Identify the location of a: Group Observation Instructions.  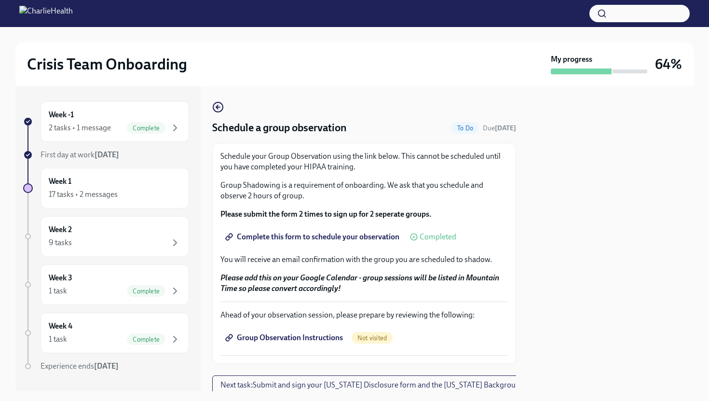
(285, 338).